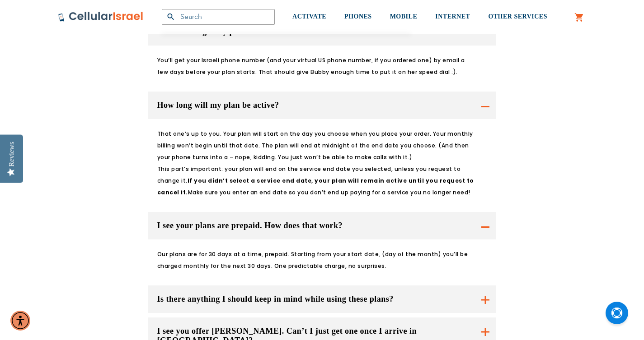  I want to click on p: You’ll get your Israeli phone number (and your virtual US phone number, if you ordered one) by em..., so click(316, 67).